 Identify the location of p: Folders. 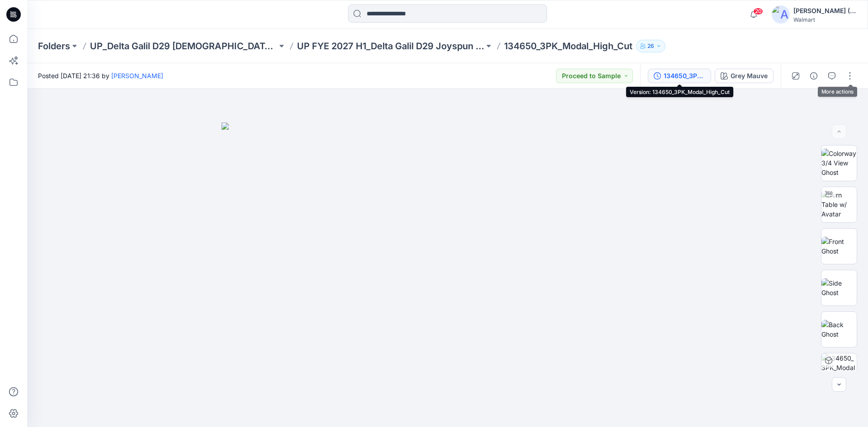
(54, 46).